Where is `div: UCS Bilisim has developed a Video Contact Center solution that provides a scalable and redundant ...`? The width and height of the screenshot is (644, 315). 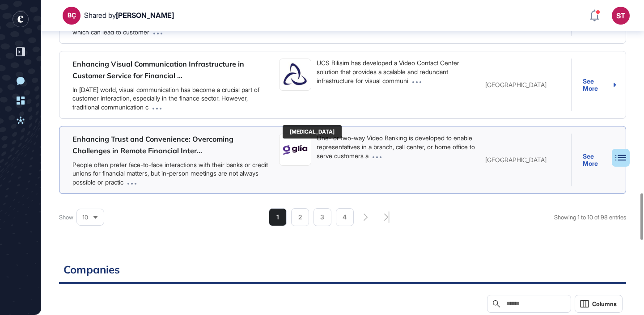 div: UCS Bilisim has developed a Video Contact Center solution that provides a scalable and redundant ... is located at coordinates (397, 72).